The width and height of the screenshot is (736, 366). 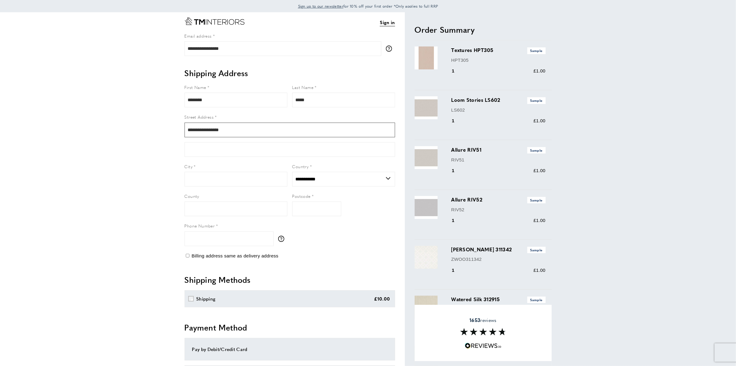 What do you see at coordinates (499, 50) in the screenshot?
I see `h3: Textures HPT305` at bounding box center [499, 50].